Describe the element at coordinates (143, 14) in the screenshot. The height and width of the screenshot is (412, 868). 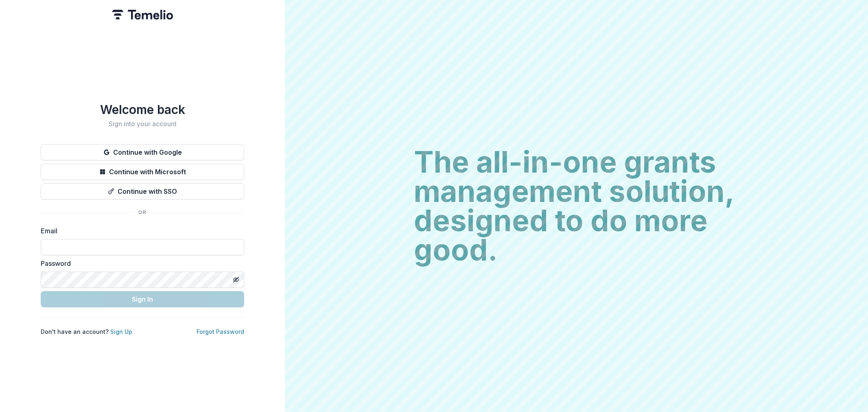
I see `img: Temelio` at that location.